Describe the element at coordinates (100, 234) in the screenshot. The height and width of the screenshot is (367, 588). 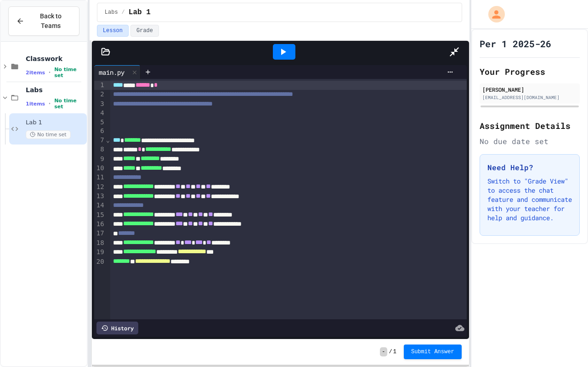
I see `div: 17` at that location.